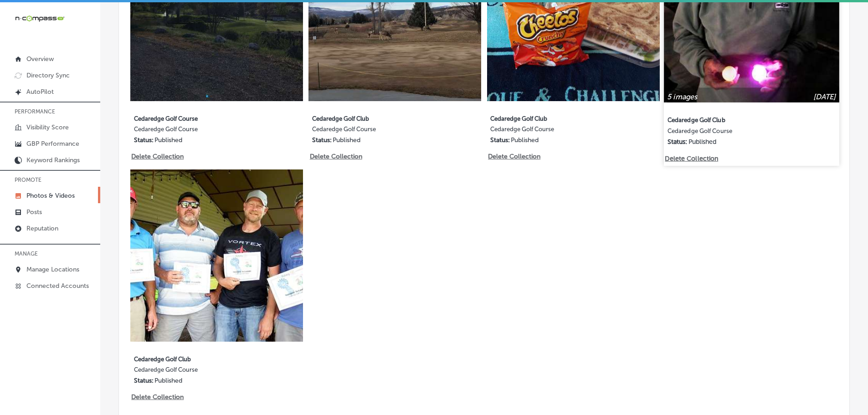 The height and width of the screenshot is (415, 868). I want to click on p: Keyword Rankings, so click(53, 160).